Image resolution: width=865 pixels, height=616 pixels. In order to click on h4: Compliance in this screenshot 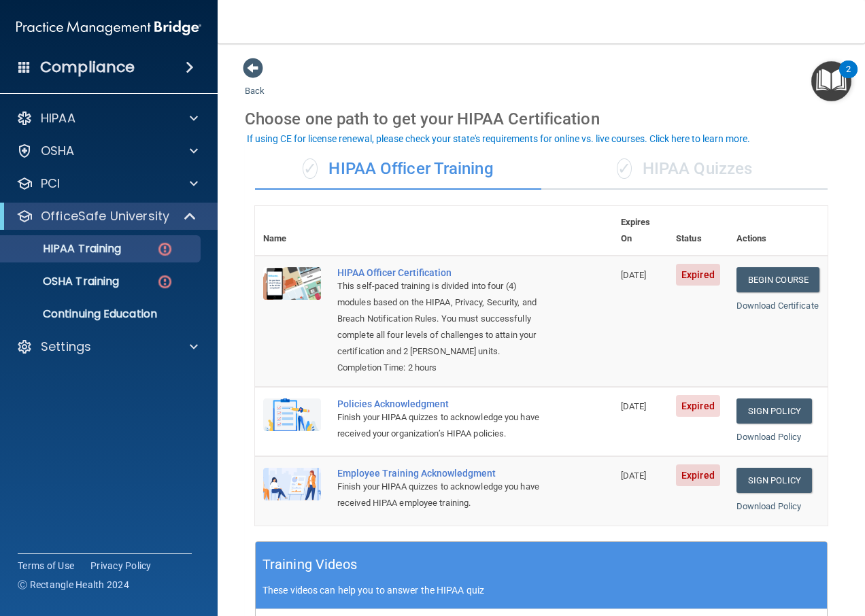, I will do `click(87, 67)`.